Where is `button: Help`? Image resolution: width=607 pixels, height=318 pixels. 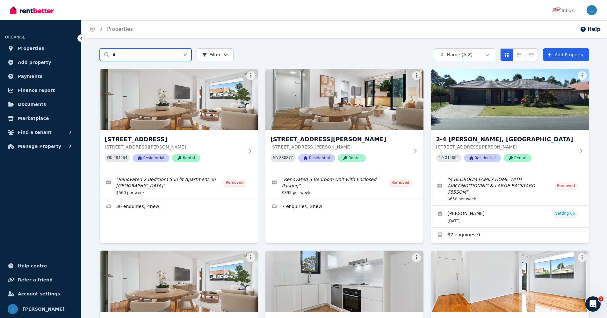 button: Help is located at coordinates (590, 29).